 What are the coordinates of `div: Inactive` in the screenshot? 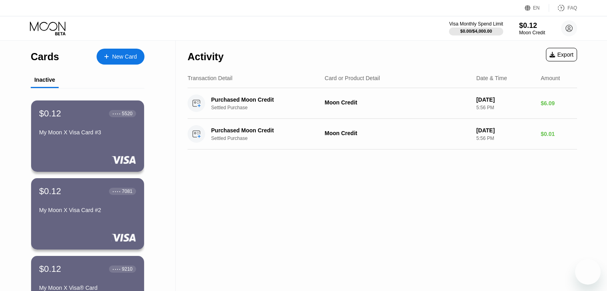 It's located at (45, 80).